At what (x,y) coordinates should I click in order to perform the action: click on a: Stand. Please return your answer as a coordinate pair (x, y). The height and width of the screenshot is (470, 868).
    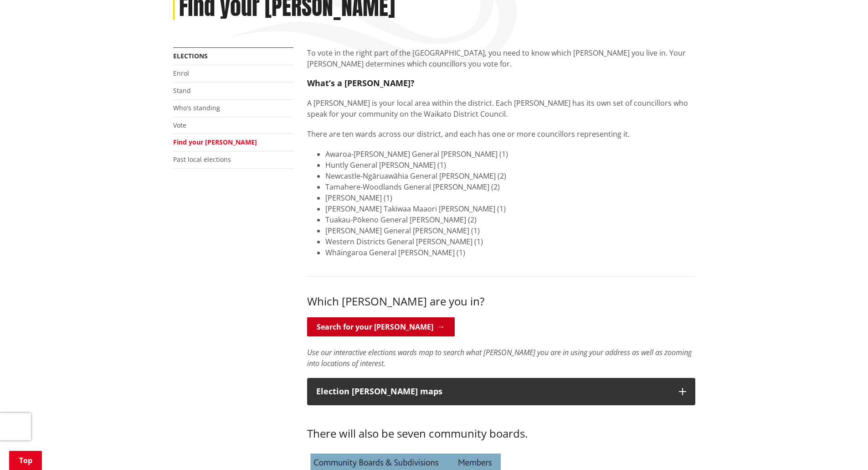
    Looking at the image, I should click on (182, 90).